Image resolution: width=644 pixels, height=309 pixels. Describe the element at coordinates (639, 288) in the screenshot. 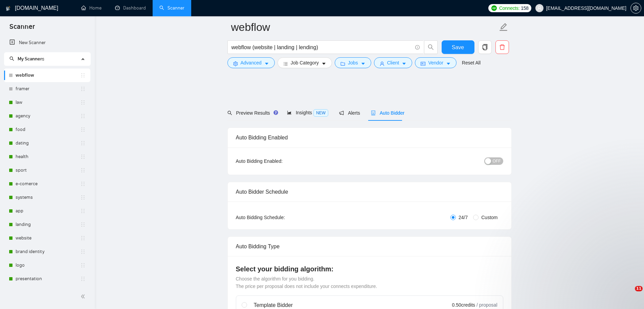

I see `span: 11` at that location.